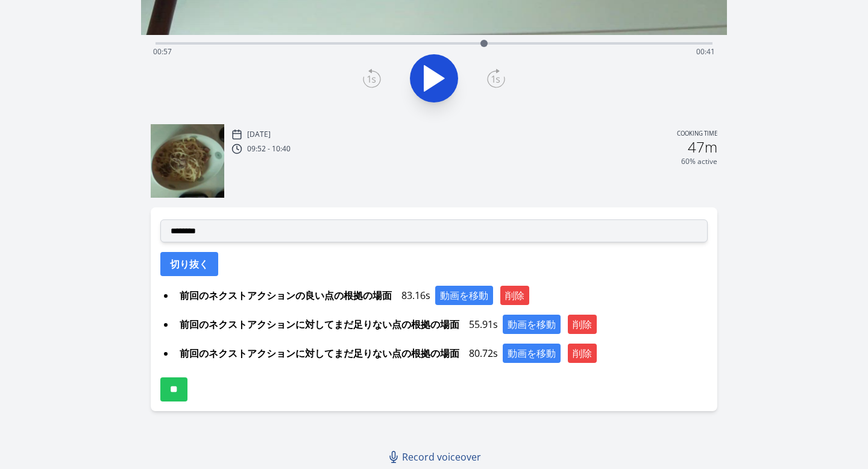 This screenshot has height=469, width=868. Describe the element at coordinates (699, 162) in the screenshot. I see `p: 60% active` at that location.